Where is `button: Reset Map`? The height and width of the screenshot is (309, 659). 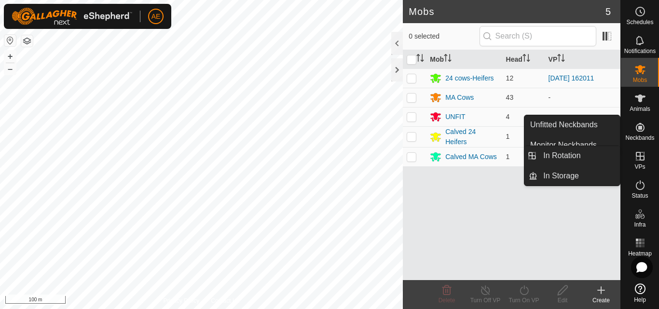
button: Reset Map is located at coordinates (10, 41).